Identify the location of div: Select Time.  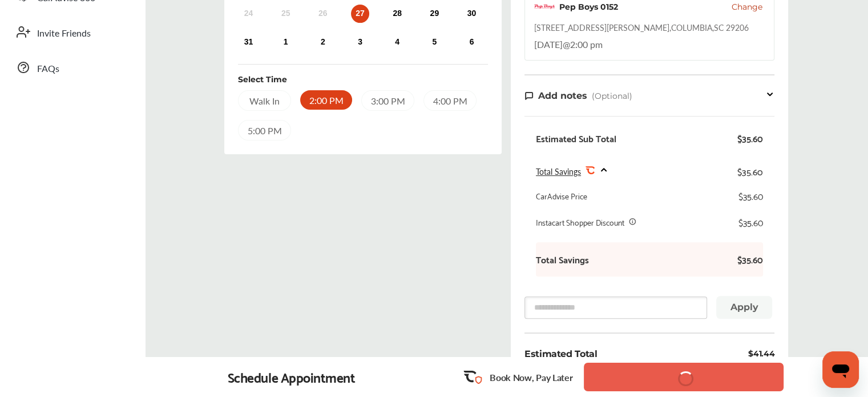
(262, 80).